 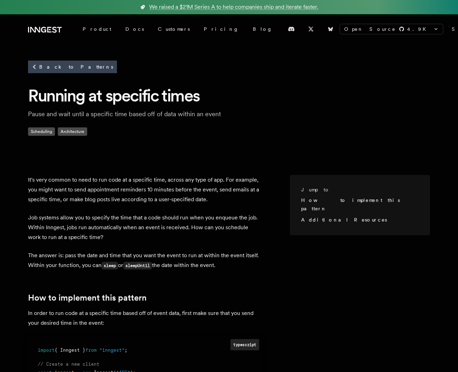 I want to click on a: Back to Patterns, so click(x=72, y=67).